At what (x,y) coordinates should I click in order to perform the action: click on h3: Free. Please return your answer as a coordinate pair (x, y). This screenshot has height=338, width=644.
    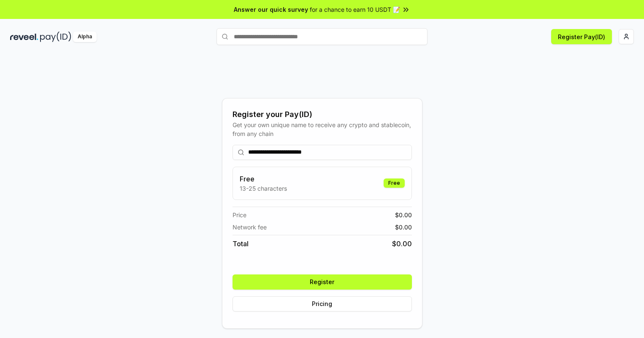
    Looking at the image, I should click on (263, 179).